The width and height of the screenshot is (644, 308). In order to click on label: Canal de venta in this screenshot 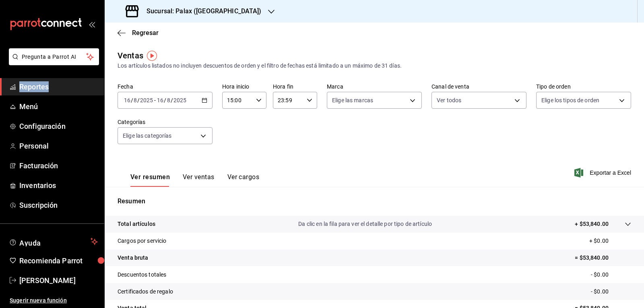, I will do `click(479, 87)`.